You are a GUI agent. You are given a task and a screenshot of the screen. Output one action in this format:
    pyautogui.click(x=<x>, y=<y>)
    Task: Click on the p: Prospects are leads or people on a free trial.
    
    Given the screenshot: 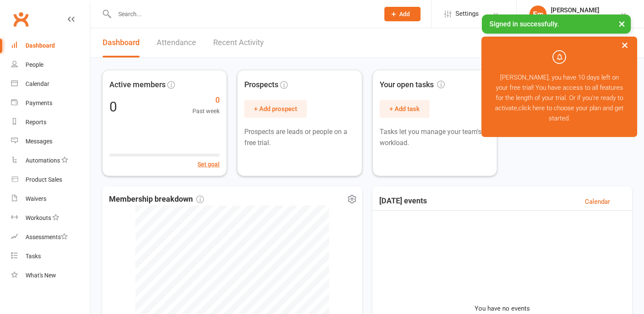 What is the action you would take?
    pyautogui.click(x=299, y=137)
    